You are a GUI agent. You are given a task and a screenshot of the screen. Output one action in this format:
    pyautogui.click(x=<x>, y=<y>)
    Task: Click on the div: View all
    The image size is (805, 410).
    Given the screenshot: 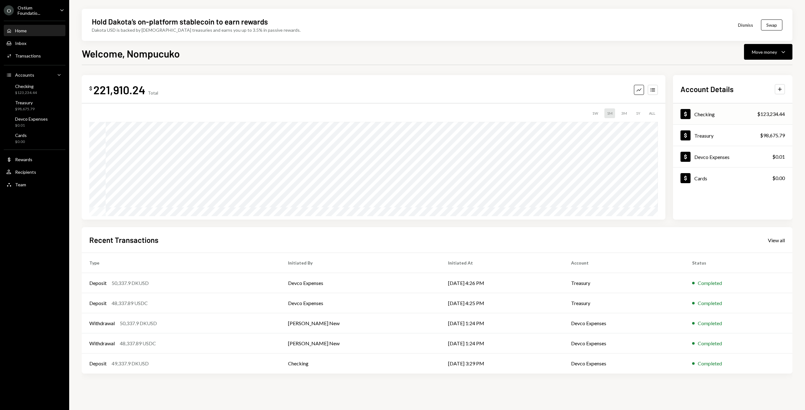 What is the action you would take?
    pyautogui.click(x=777, y=241)
    